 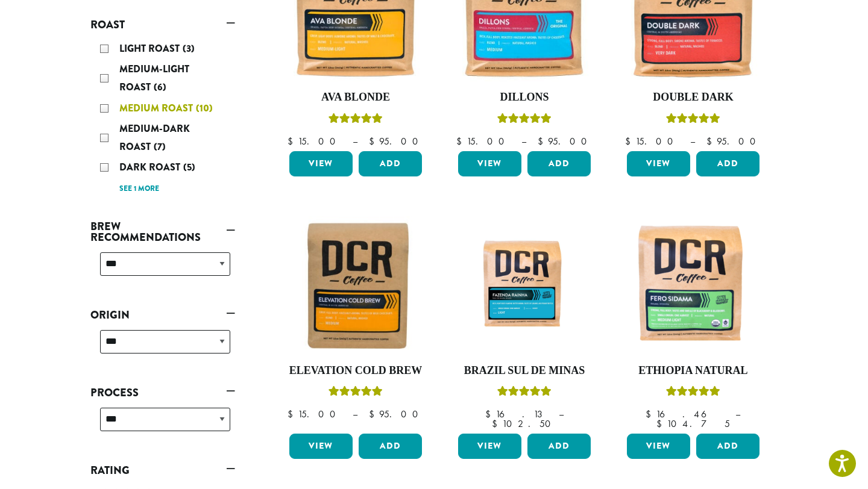 I want to click on h4: Dillons, so click(x=524, y=97).